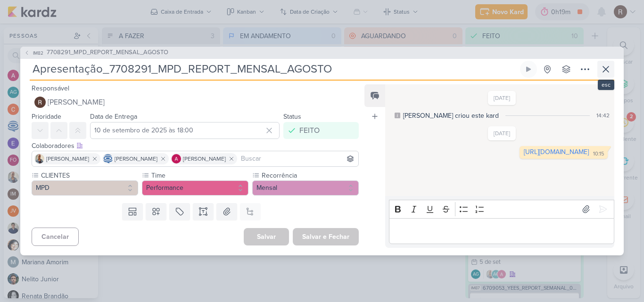 This screenshot has width=644, height=302. Describe the element at coordinates (96, 53) in the screenshot. I see `button: IM82 7708291_MPD_REPORT_MENSAL_AGOSTO` at that location.